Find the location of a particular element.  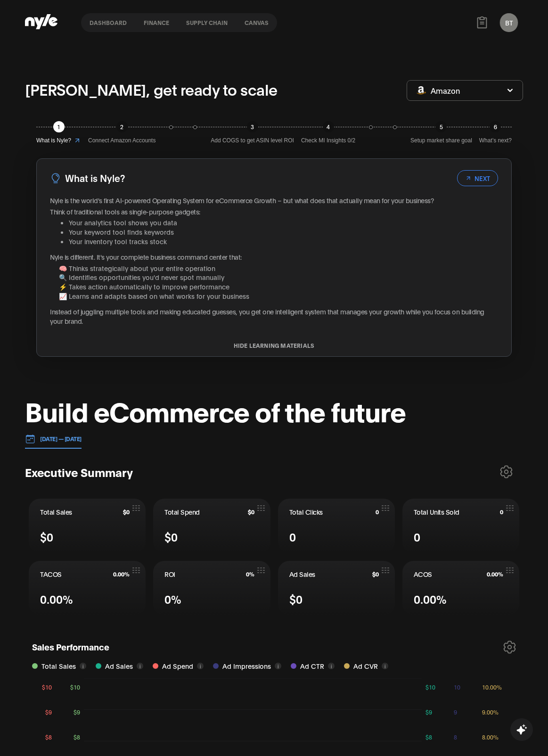

span: Add COGS to get ASIN level ROI is located at coordinates (252, 140).